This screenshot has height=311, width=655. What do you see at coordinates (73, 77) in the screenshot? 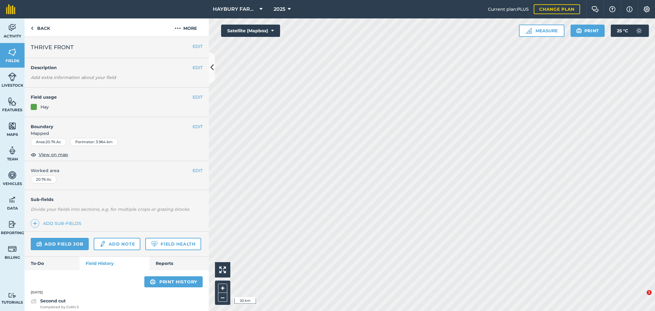
I see `em: Add extra information about your field` at bounding box center [73, 77].